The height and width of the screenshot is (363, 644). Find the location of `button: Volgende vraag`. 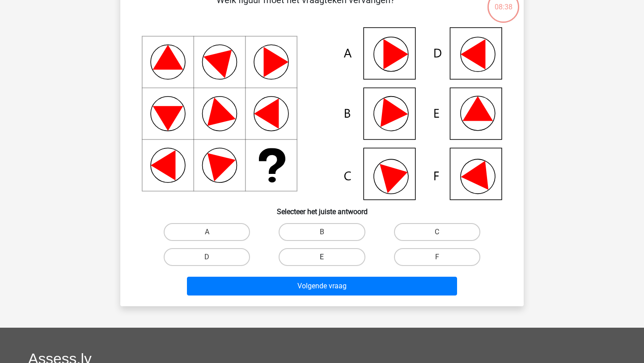

button: Volgende vraag is located at coordinates (322, 286).